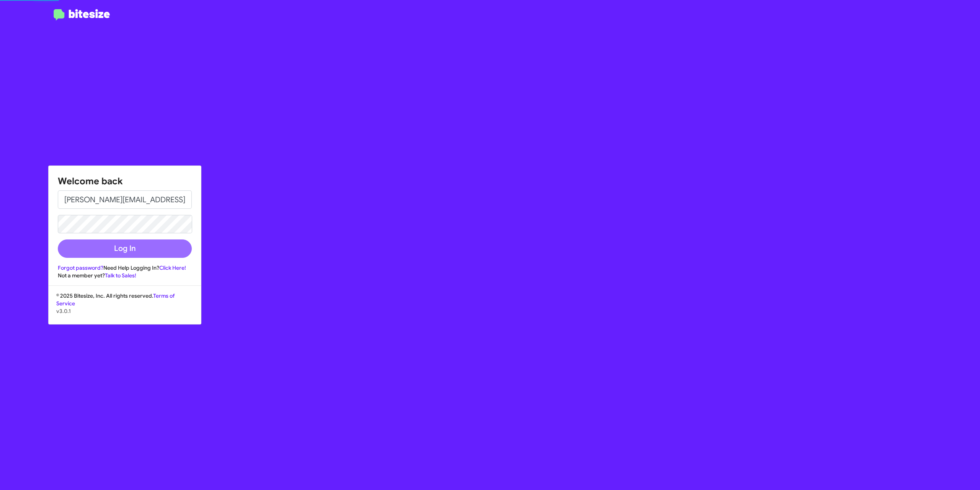  I want to click on div: Not a member yet?, so click(125, 276).